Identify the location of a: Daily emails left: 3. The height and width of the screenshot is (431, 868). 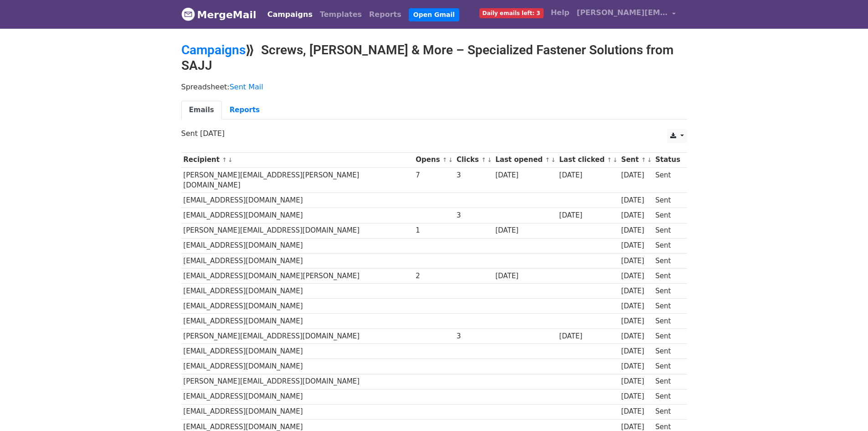
(511, 13).